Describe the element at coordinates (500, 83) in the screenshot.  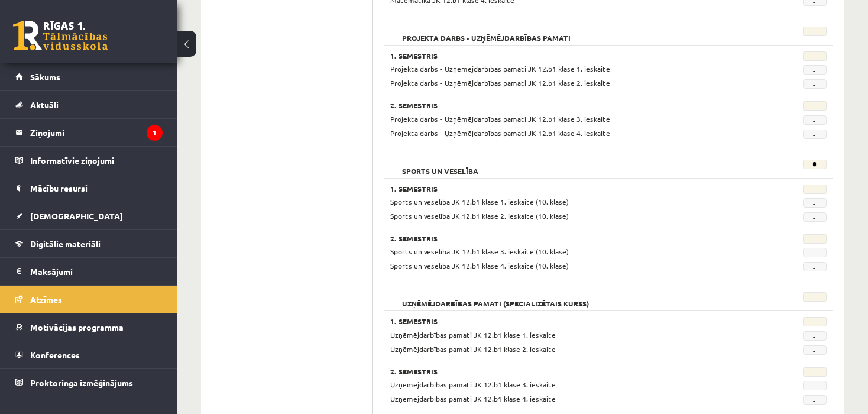
I see `span: Projekta darbs - Uzņēmējdarbības pamati JK 12.b1 klase 2. ieskaite` at that location.